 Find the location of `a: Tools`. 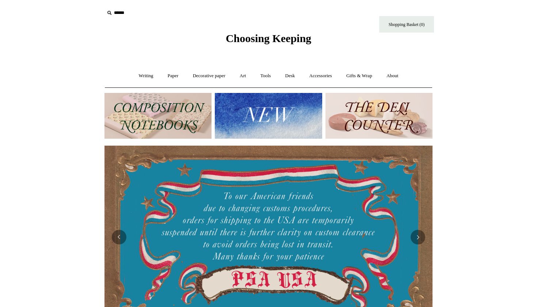

a: Tools is located at coordinates (266, 76).